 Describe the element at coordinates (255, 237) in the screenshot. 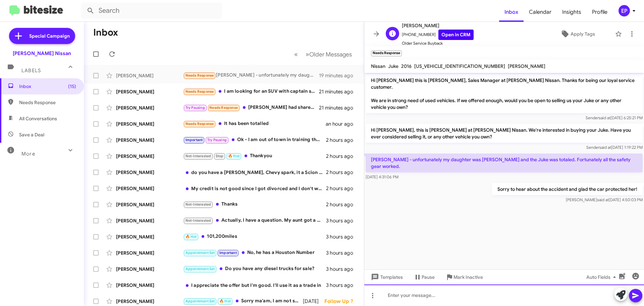

I see `div: 101,200miles` at that location.